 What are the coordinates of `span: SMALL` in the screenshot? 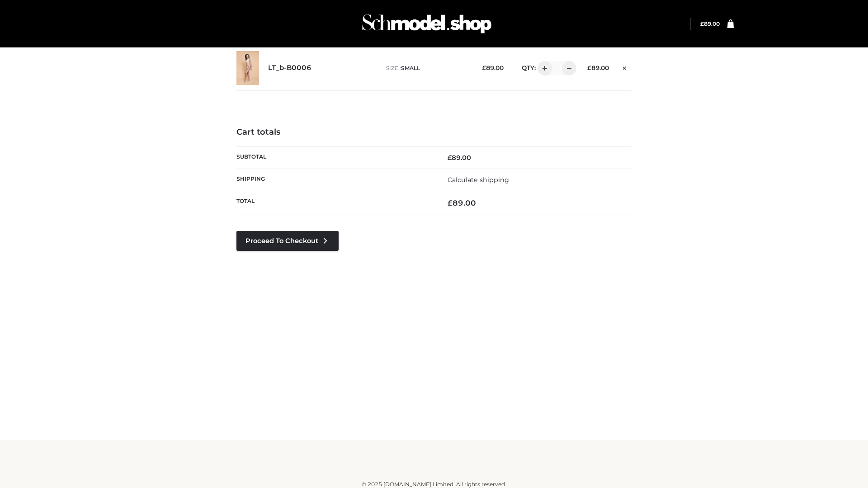 It's located at (411, 67).